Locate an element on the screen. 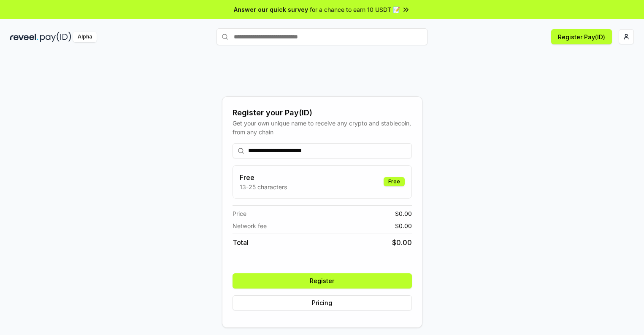  span: Total is located at coordinates (241, 243).